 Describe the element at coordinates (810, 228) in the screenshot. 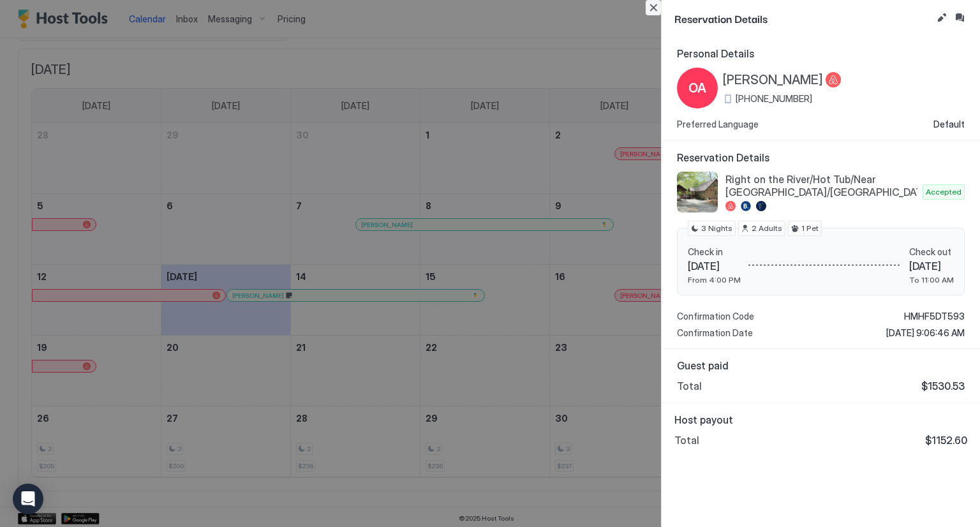

I see `span: 1 Pet` at that location.